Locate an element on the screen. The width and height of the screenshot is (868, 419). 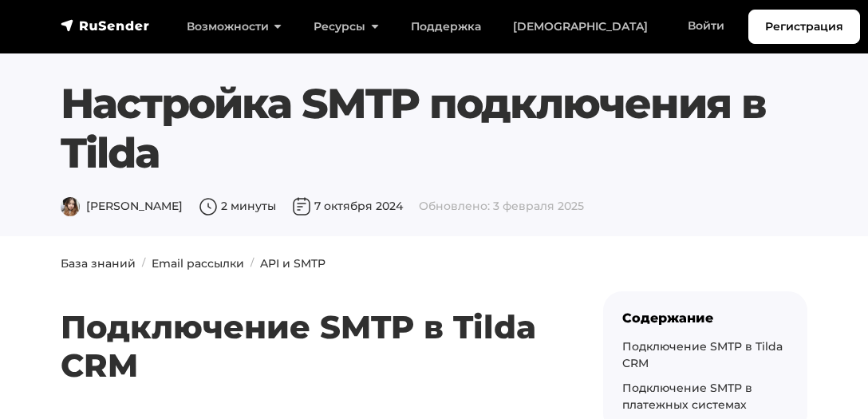
a: Подключение SMTP в платежных системах is located at coordinates (686, 395).